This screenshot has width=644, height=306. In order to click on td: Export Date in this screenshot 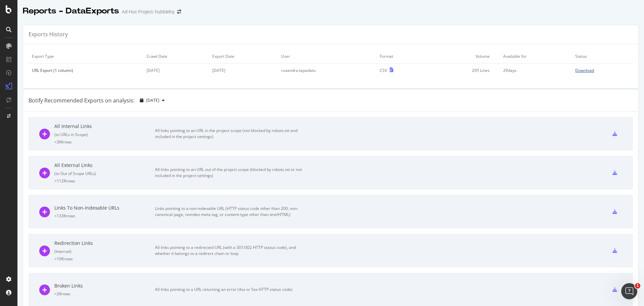, I will do `click(244, 56)`.